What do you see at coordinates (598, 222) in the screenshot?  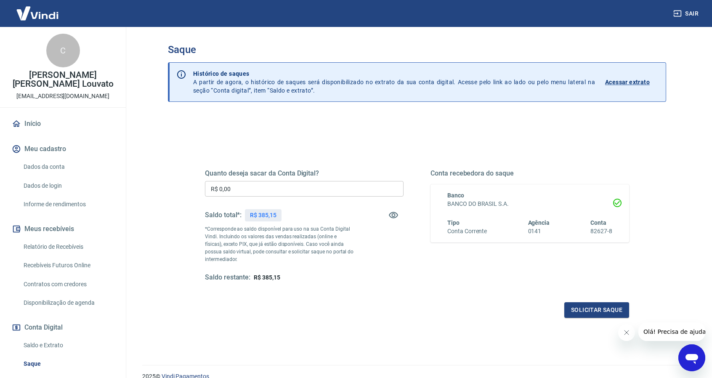 I see `span: Conta` at bounding box center [598, 222].